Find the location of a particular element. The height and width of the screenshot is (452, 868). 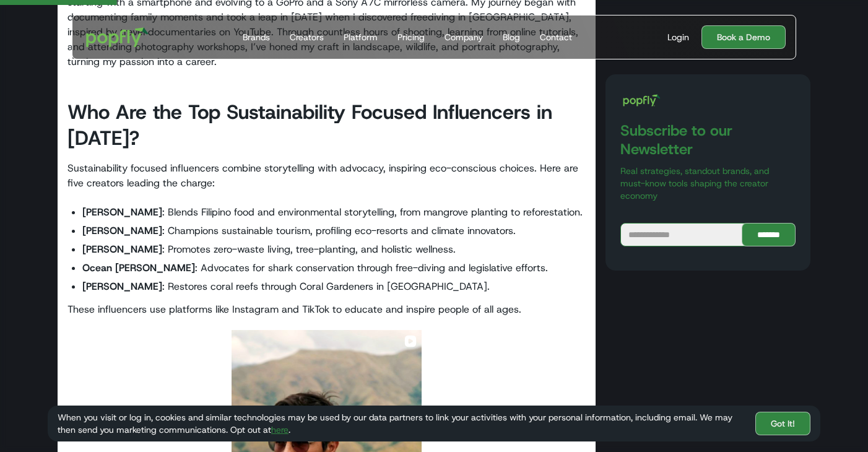

p: Sustainability focused influencers combine storytelling with advocacy, inspiring eco-conscious ch... is located at coordinates (326, 176).